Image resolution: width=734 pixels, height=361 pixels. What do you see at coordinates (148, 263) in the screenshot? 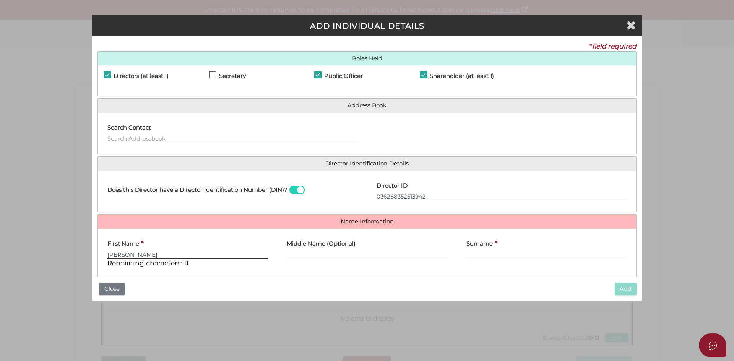
I see `span: Remaining characters: 11` at bounding box center [148, 263].